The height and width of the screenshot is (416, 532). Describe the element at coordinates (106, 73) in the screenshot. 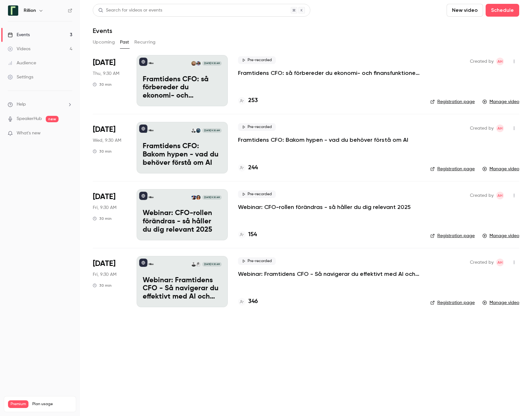

I see `span: Thu, 9:30 AM` at that location.